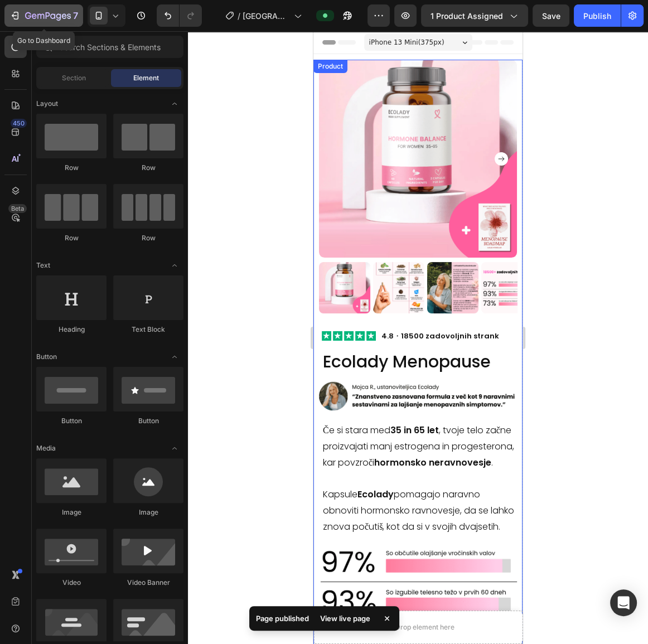  Describe the element at coordinates (43, 266) in the screenshot. I see `span: Text` at that location.